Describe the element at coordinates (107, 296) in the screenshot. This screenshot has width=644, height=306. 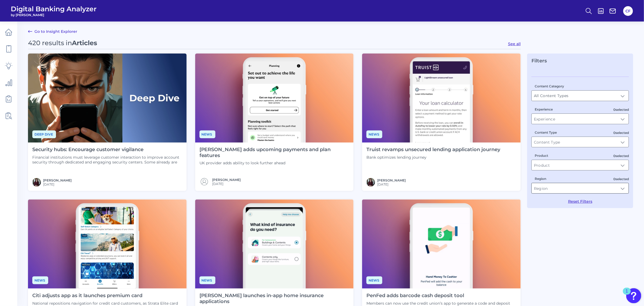
I see `h4: Citi adjusts app as it launches premium card` at that location.